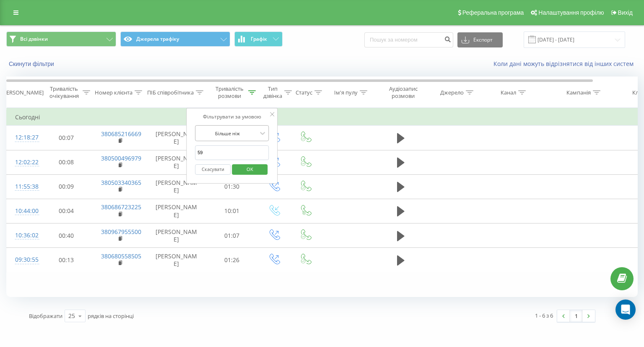 The image size is (644, 347). Describe the element at coordinates (64, 92) in the screenshot. I see `div: Тривалість очікування` at that location.